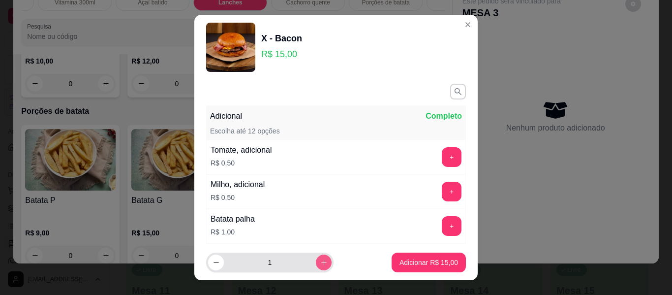 The image size is (672, 295). Describe the element at coordinates (233, 219) in the screenshot. I see `div: Batata palha` at that location.